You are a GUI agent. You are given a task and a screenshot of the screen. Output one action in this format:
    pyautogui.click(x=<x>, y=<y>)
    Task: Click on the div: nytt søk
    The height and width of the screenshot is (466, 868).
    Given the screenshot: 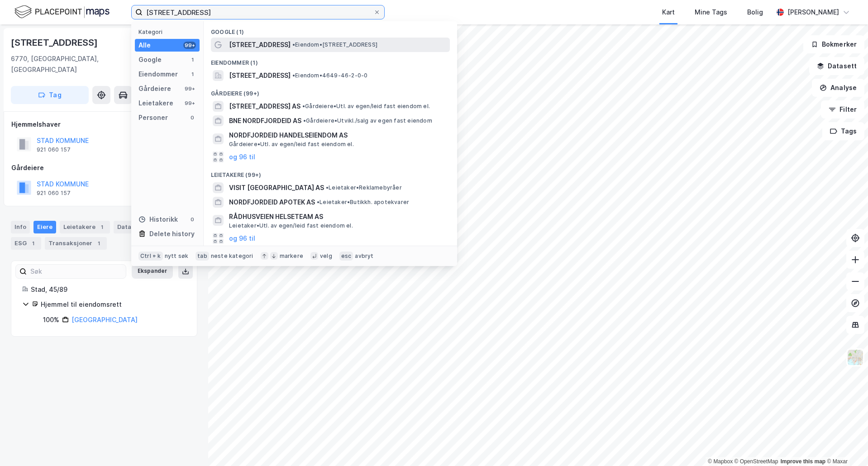 What is the action you would take?
    pyautogui.click(x=176, y=256)
    